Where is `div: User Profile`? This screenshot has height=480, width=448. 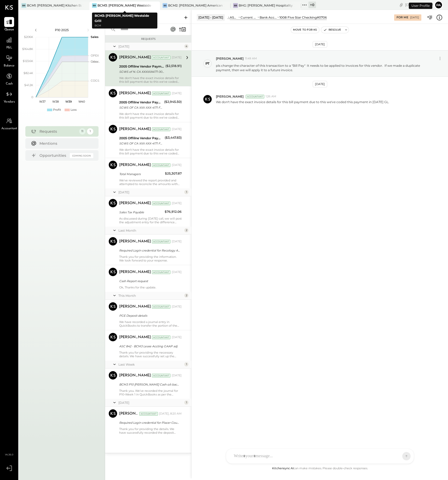 div: User Profile is located at coordinates (420, 6).